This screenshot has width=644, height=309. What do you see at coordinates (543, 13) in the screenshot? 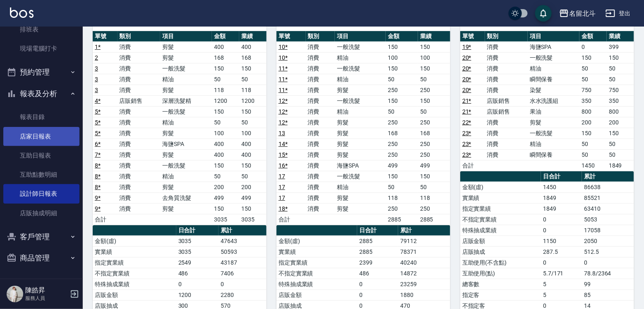
I see `button: save` at bounding box center [543, 13].